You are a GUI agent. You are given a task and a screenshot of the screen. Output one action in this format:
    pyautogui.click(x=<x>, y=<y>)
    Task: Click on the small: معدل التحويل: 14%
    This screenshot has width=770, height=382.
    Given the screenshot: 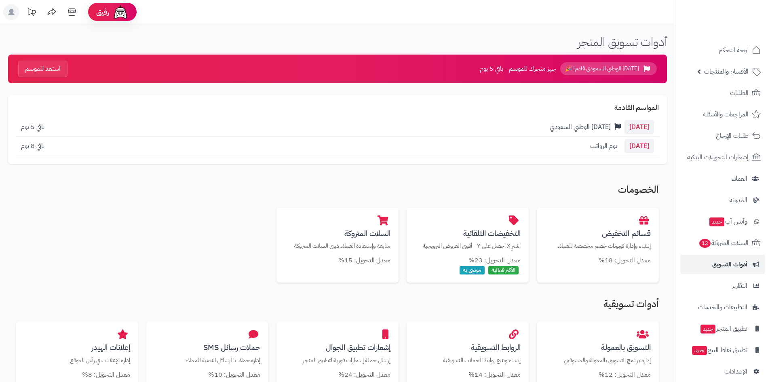 What is the action you would take?
    pyautogui.click(x=495, y=375)
    